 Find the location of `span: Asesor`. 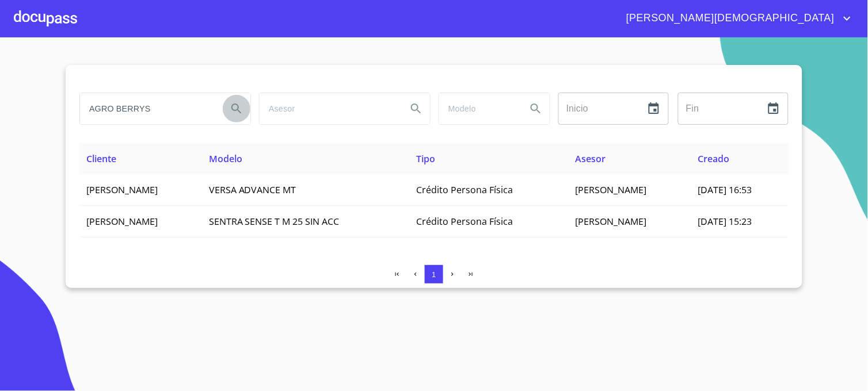

span: Asesor is located at coordinates (591, 159).